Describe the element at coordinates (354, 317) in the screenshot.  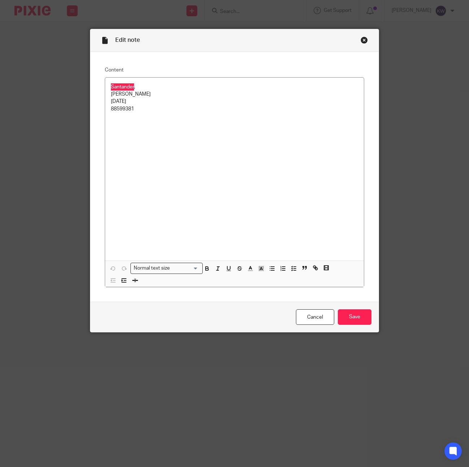
I see `input: Save` at that location.